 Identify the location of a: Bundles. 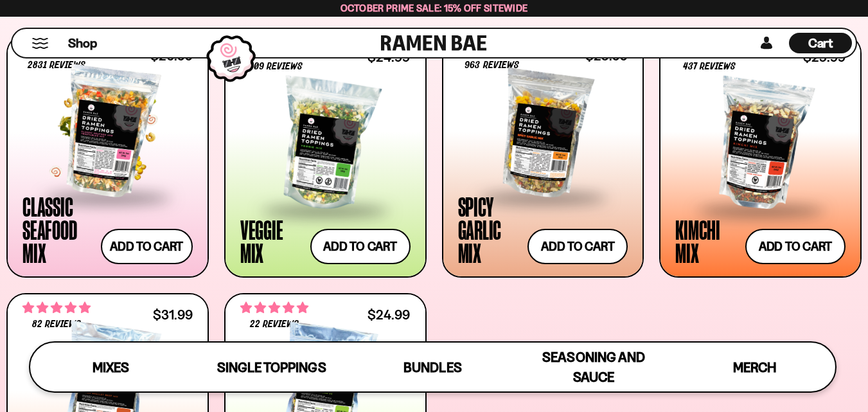
(432, 366).